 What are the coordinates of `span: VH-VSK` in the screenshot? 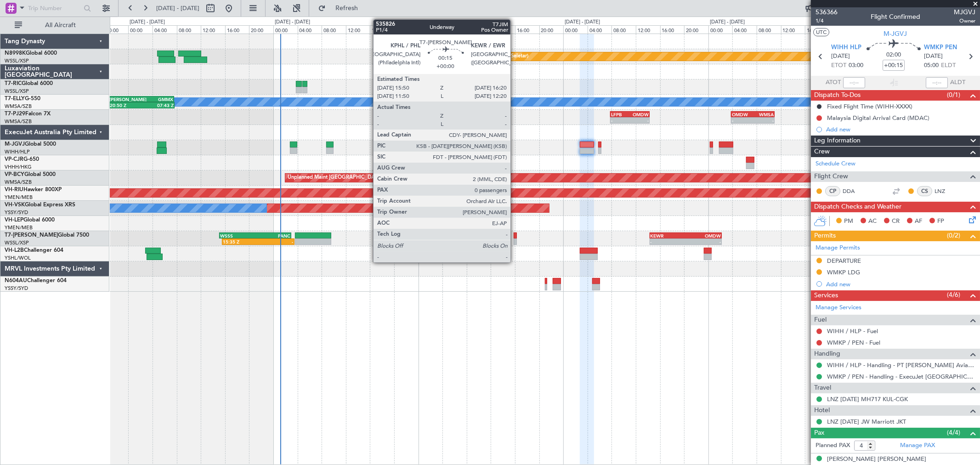 It's located at (15, 205).